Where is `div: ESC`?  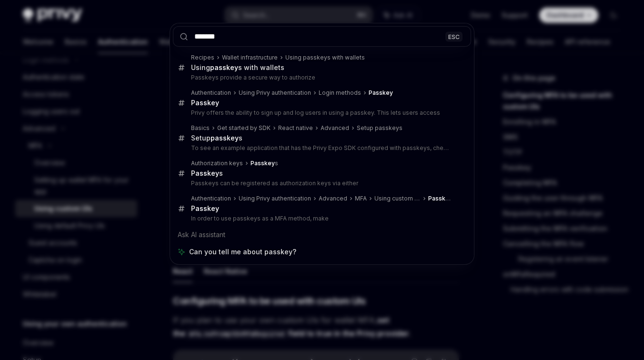
div: ESC is located at coordinates (454, 36).